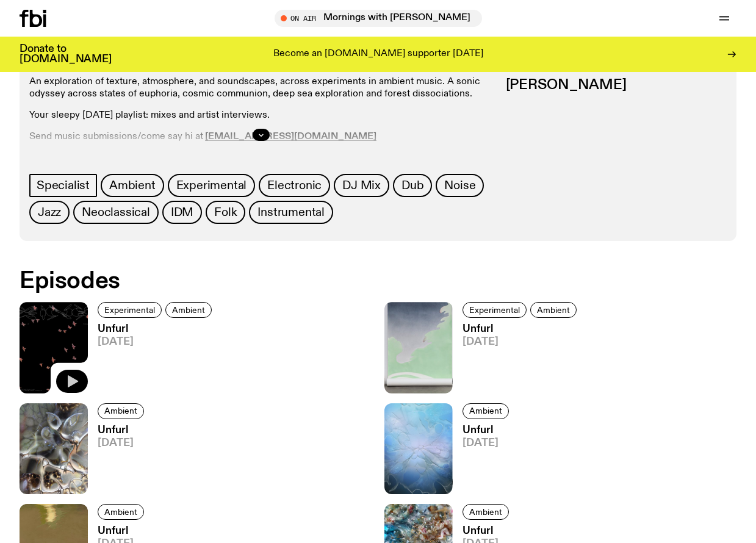 The width and height of the screenshot is (756, 543). I want to click on a: Electronic, so click(294, 186).